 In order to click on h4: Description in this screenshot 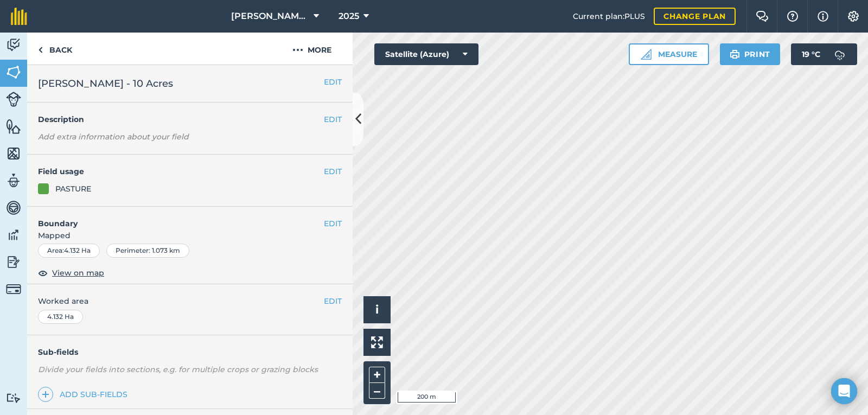, I will do `click(190, 120)`.